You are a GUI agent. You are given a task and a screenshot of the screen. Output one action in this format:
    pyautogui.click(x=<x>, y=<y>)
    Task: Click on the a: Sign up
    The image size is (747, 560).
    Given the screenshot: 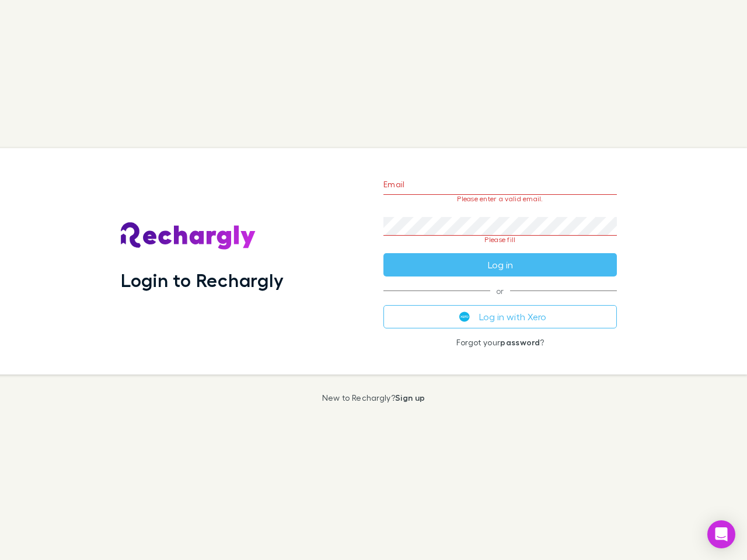 What is the action you would take?
    pyautogui.click(x=410, y=397)
    